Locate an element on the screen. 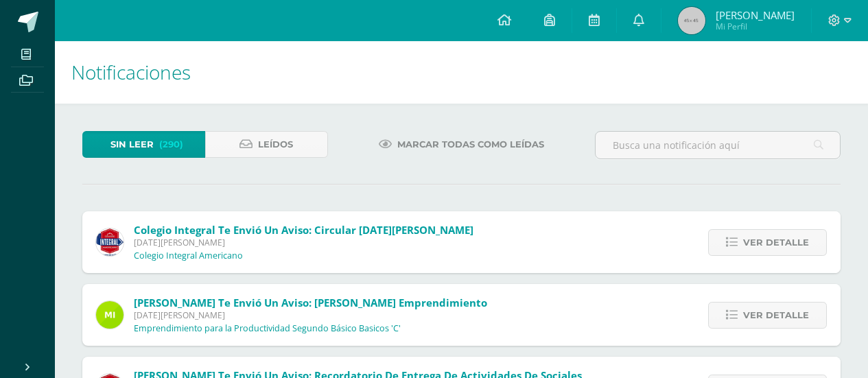  span: Sin leer is located at coordinates (132, 144).